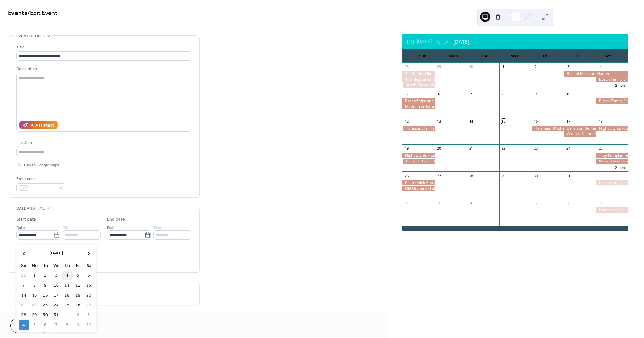 The height and width of the screenshot is (338, 644). What do you see at coordinates (39, 125) in the screenshot?
I see `button: AI Assistant` at bounding box center [39, 125].